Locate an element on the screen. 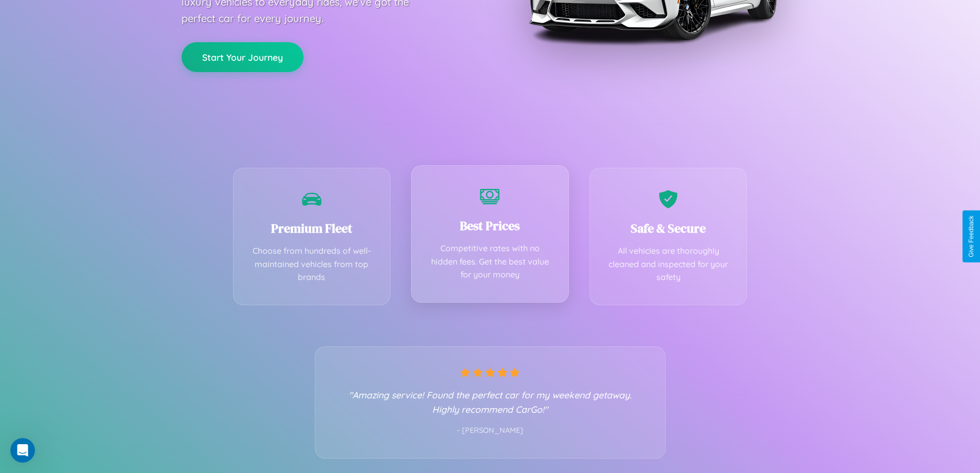 Image resolution: width=980 pixels, height=473 pixels. div: Give Feedback is located at coordinates (971, 236).